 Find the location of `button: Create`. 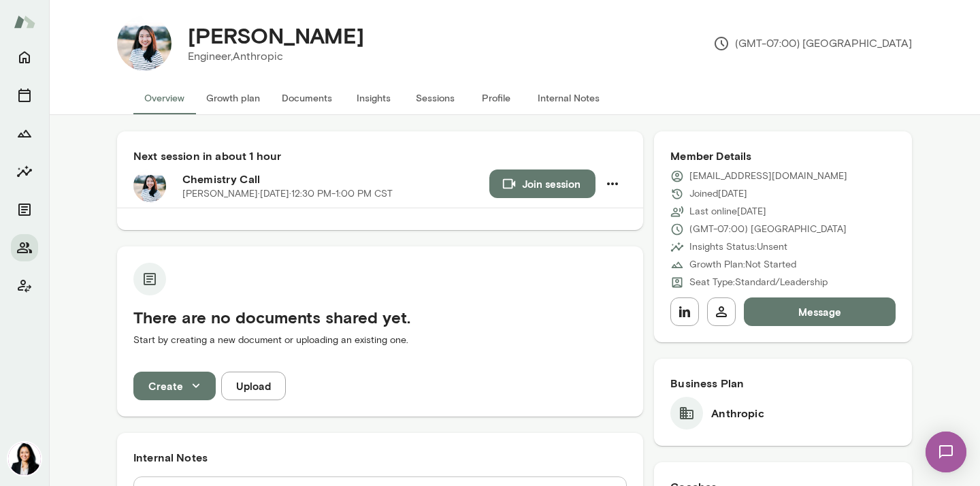

button: Create is located at coordinates (174, 386).